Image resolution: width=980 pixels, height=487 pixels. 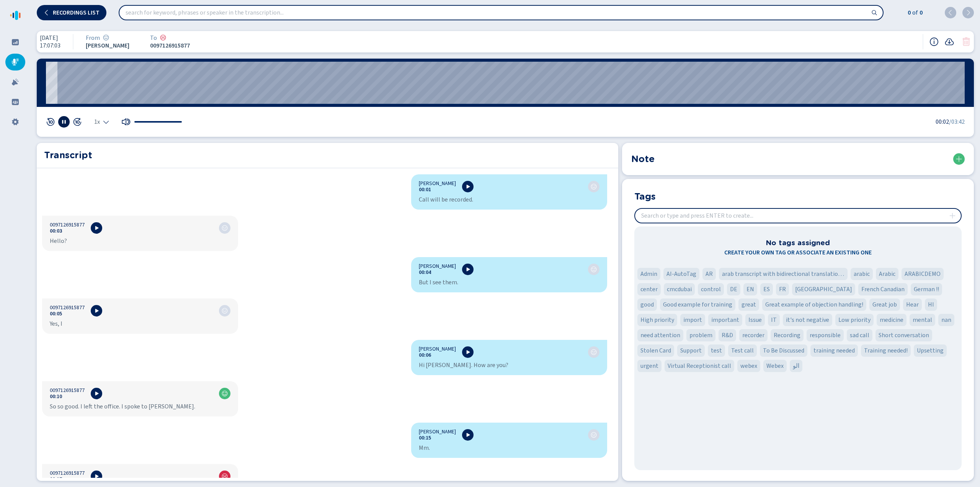 I want to click on span: arabic, so click(x=861, y=274).